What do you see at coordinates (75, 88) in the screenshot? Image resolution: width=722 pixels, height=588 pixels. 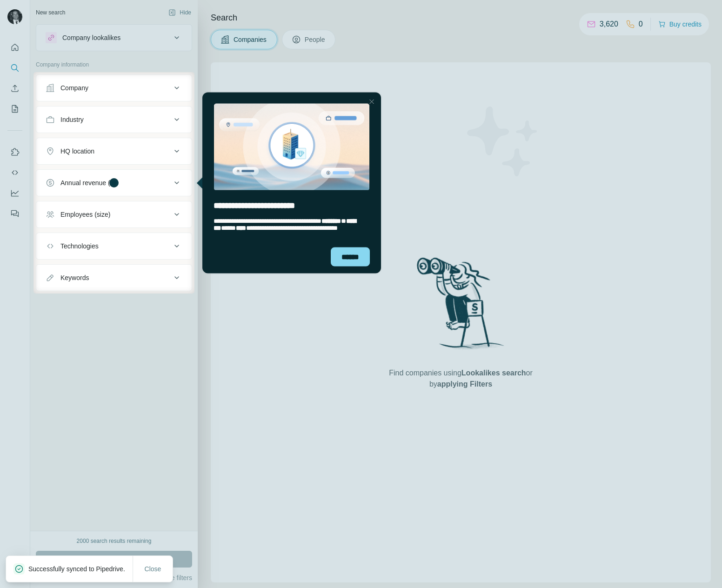 I see `div: Company` at bounding box center [75, 88].